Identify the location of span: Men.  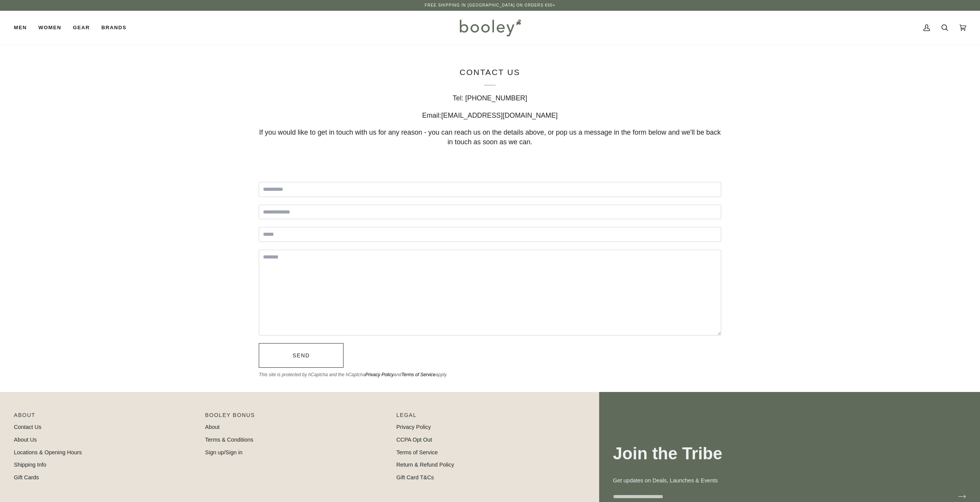
(21, 28).